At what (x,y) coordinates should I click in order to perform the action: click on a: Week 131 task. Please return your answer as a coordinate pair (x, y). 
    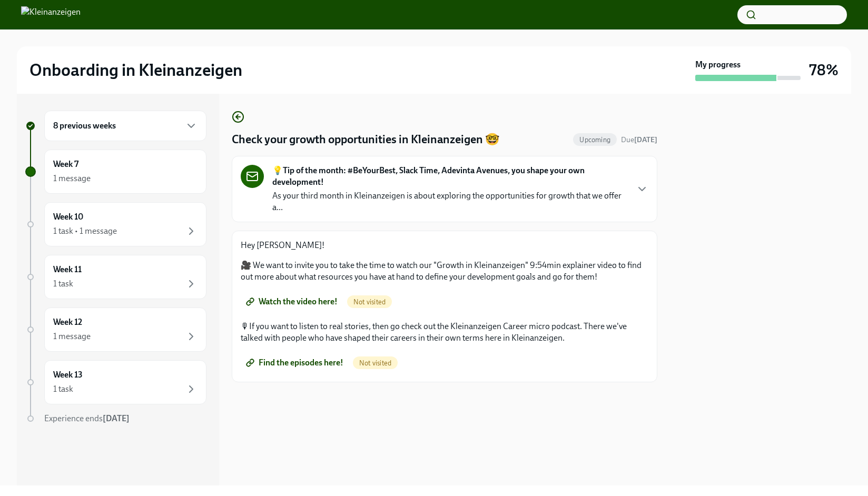
    Looking at the image, I should click on (116, 382).